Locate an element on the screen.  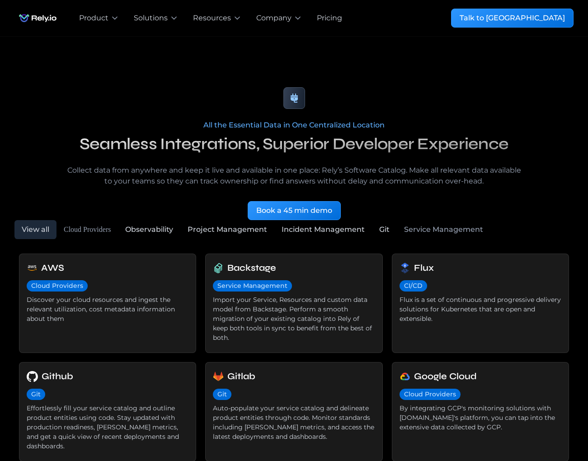
a: Book a 45 min demo is located at coordinates (294, 211).